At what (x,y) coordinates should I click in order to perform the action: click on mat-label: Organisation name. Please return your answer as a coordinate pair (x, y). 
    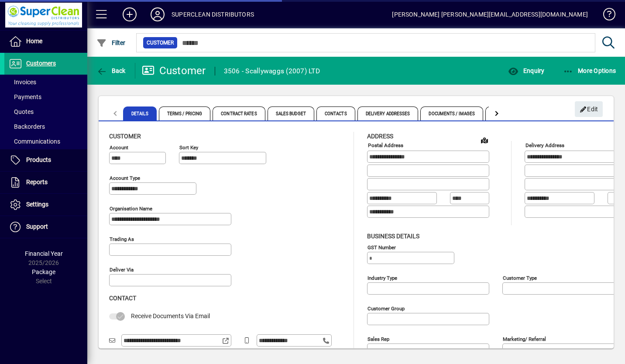
    Looking at the image, I should click on (131, 208).